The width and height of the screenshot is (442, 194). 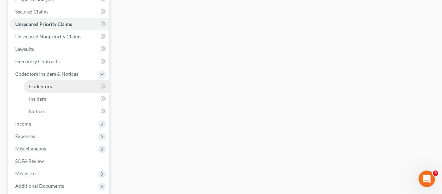 I want to click on a: Secured Claims, so click(x=60, y=12).